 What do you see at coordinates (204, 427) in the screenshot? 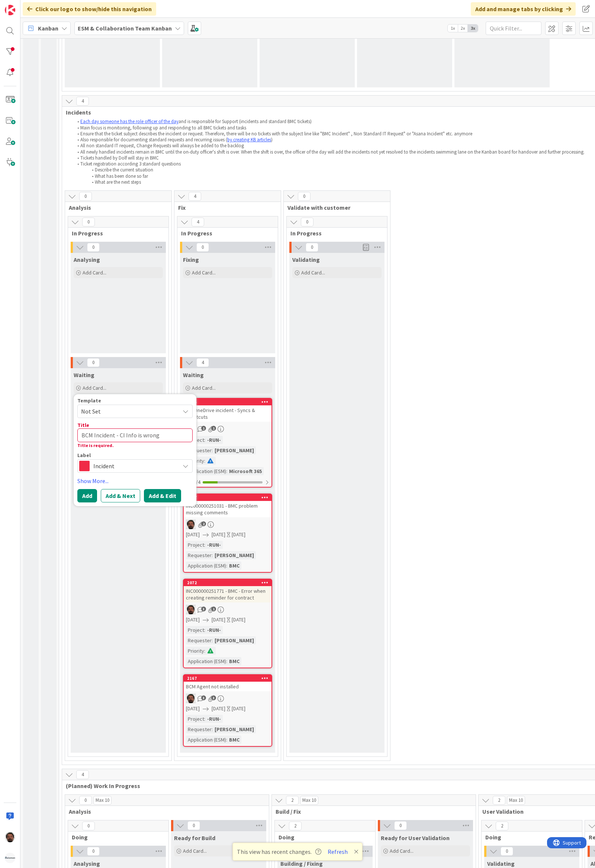
I see `span: 1` at bounding box center [204, 427].